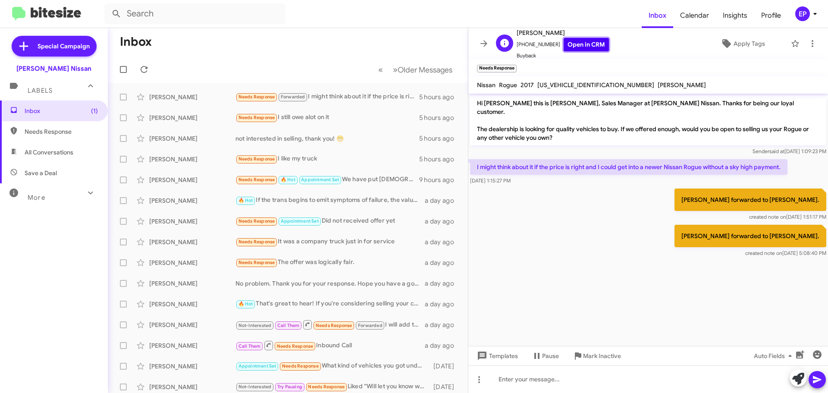  What do you see at coordinates (255, 325) in the screenshot?
I see `span: Not-Interested` at bounding box center [255, 325].